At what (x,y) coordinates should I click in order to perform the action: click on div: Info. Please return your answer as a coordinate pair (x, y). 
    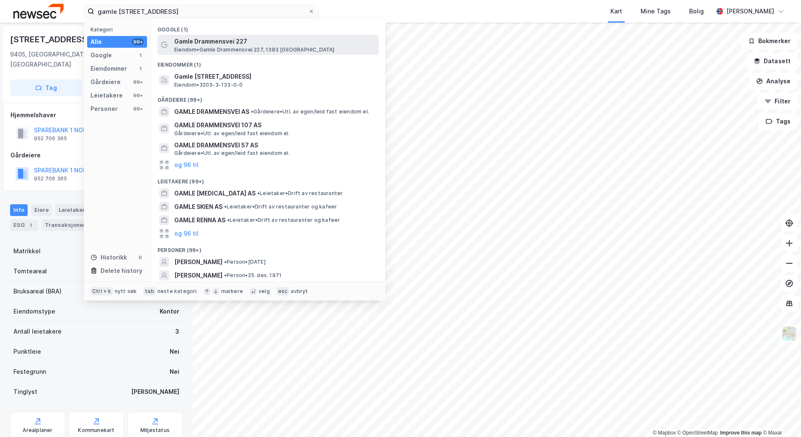
    Looking at the image, I should click on (19, 210).